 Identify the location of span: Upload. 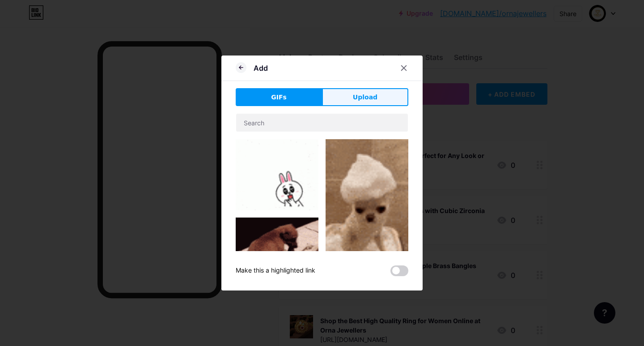
(365, 97).